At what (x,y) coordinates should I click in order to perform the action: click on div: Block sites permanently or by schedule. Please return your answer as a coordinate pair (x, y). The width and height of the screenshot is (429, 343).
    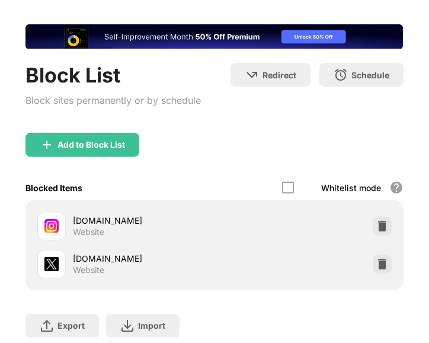
    Looking at the image, I should click on (113, 100).